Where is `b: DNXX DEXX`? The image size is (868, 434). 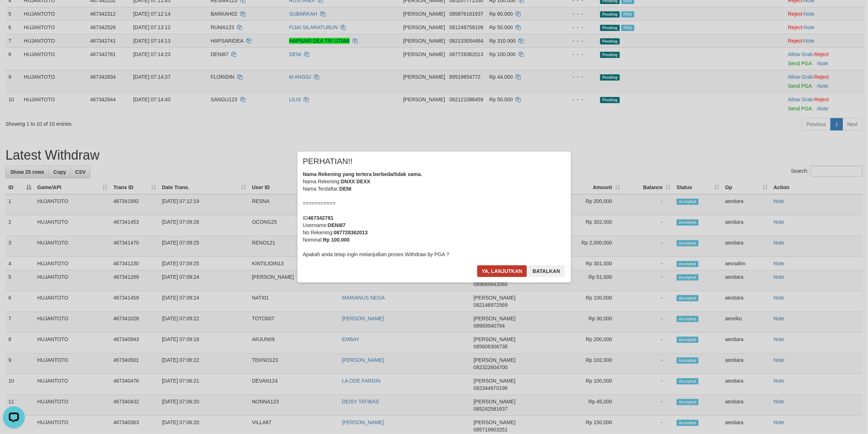 b: DNXX DEXX is located at coordinates (355, 181).